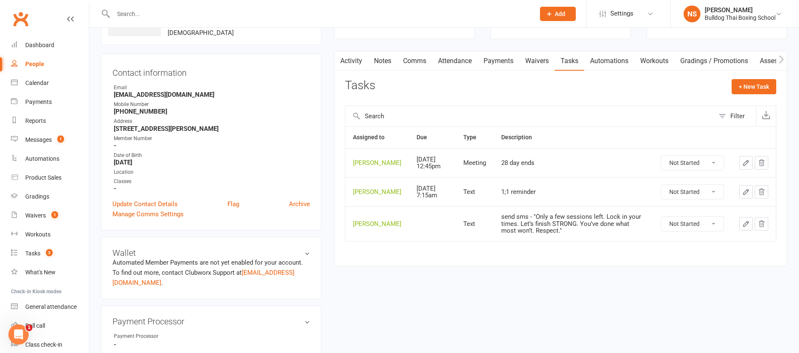  Describe the element at coordinates (560, 14) in the screenshot. I see `span: Add` at that location.